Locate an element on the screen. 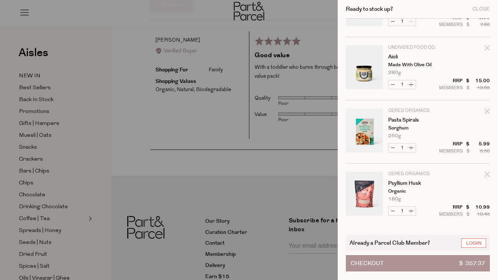 The image size is (498, 280). button: Checkout$ 357.37 is located at coordinates (418, 263).